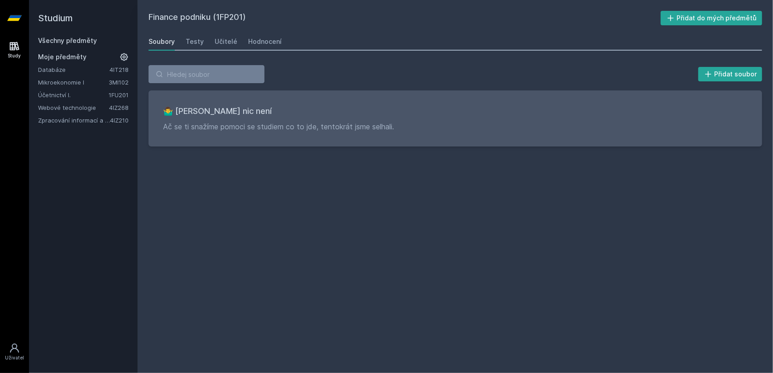 This screenshot has width=773, height=373. What do you see at coordinates (73, 95) in the screenshot?
I see `a: Účetnictví I.` at bounding box center [73, 95].